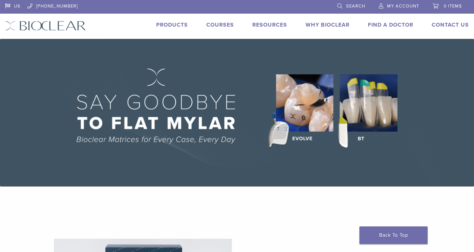 The height and width of the screenshot is (252, 474). I want to click on img: Bioclear, so click(45, 26).